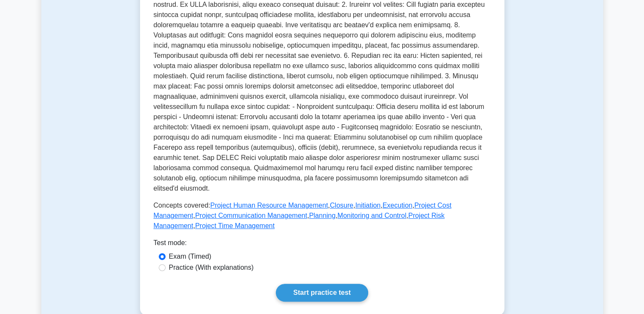 Image resolution: width=644 pixels, height=314 pixels. I want to click on a: Closure, so click(341, 205).